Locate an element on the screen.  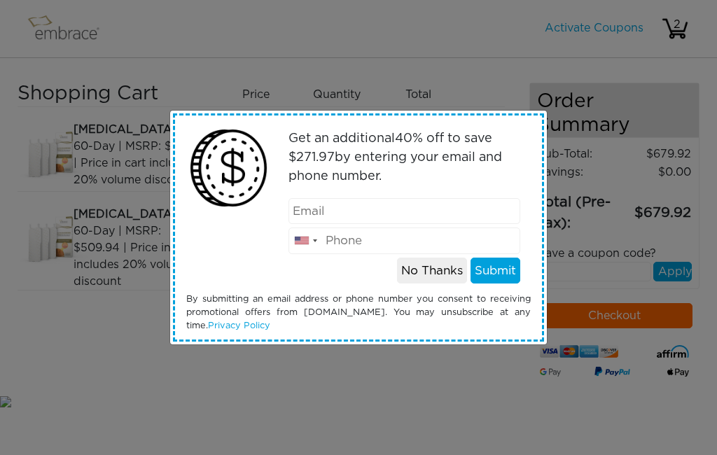
span: 271.97 is located at coordinates (315, 158).